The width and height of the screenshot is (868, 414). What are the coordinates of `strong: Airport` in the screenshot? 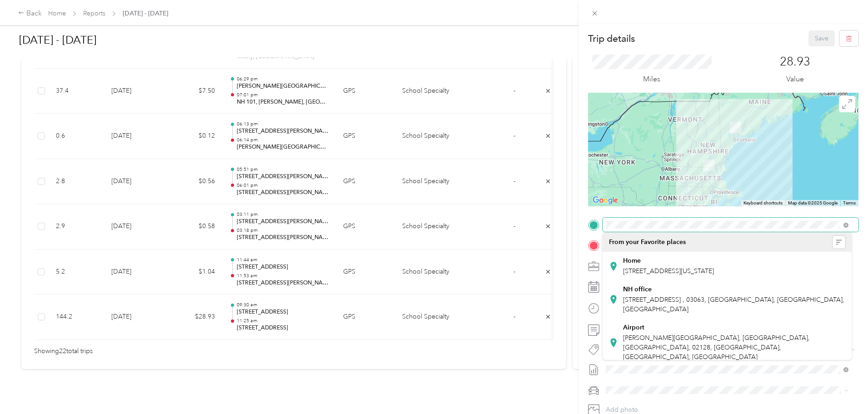 It's located at (634, 327).